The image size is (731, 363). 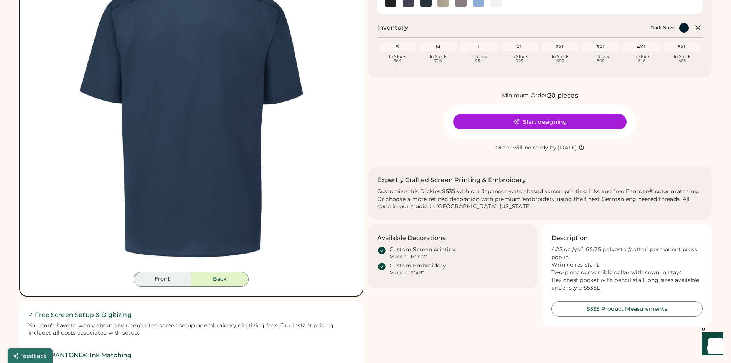 What do you see at coordinates (520, 47) in the screenshot?
I see `div: XL` at bounding box center [520, 47].